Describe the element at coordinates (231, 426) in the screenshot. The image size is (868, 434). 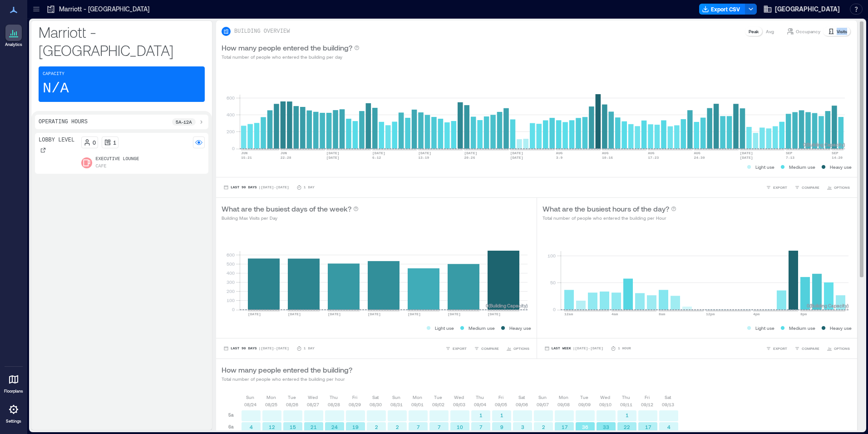
I see `p: 6a` at that location.